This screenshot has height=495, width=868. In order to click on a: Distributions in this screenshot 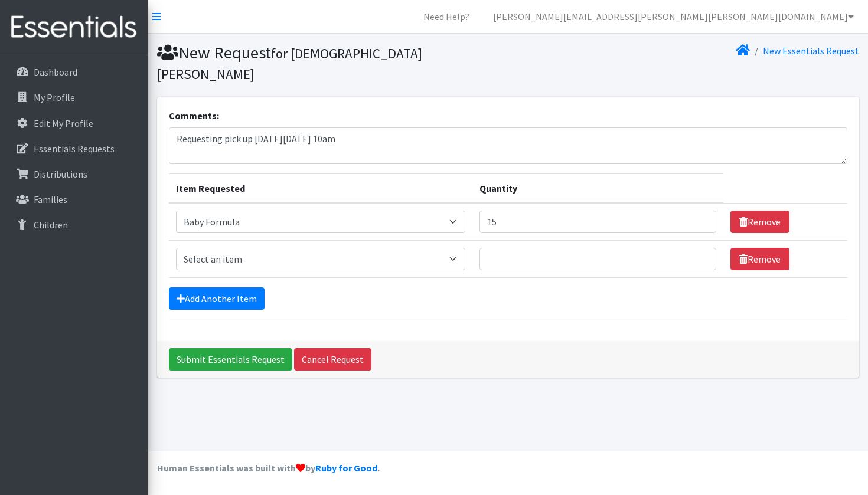, I will do `click(74, 174)`.